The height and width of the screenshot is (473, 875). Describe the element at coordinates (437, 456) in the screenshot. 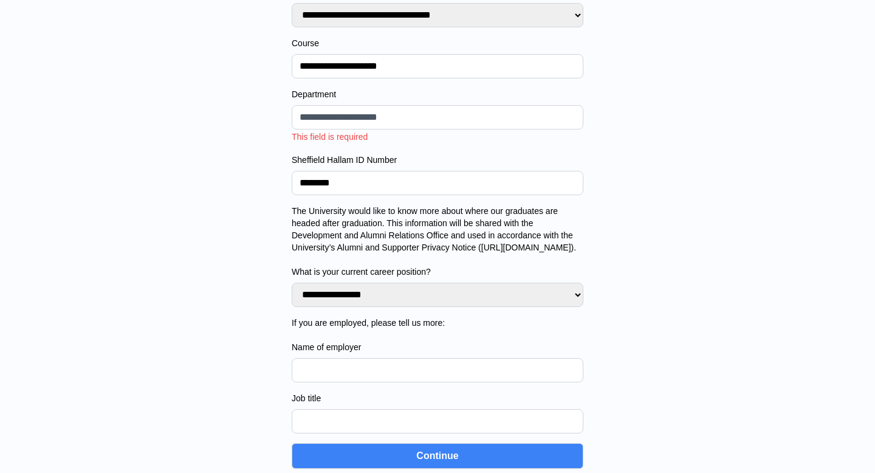

I see `button: Continue` at that location.